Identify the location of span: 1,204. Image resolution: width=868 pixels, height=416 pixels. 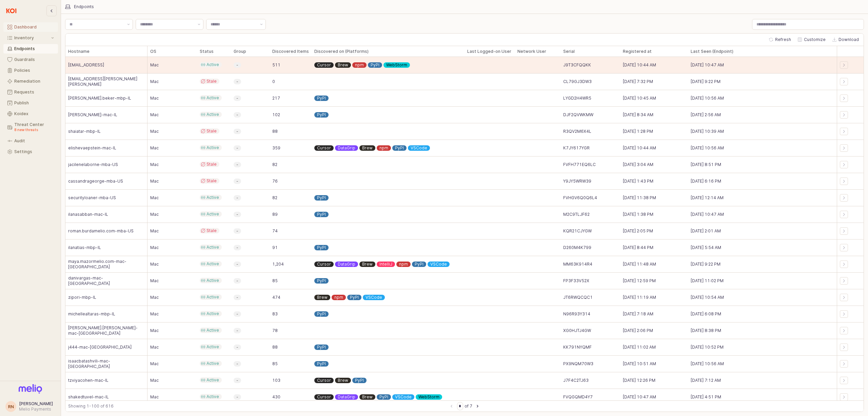
(278, 264).